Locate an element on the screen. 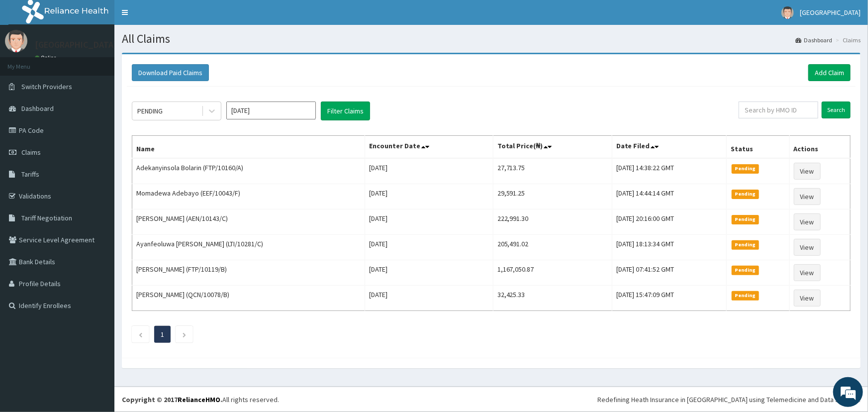  span: Claims is located at coordinates (31, 152).